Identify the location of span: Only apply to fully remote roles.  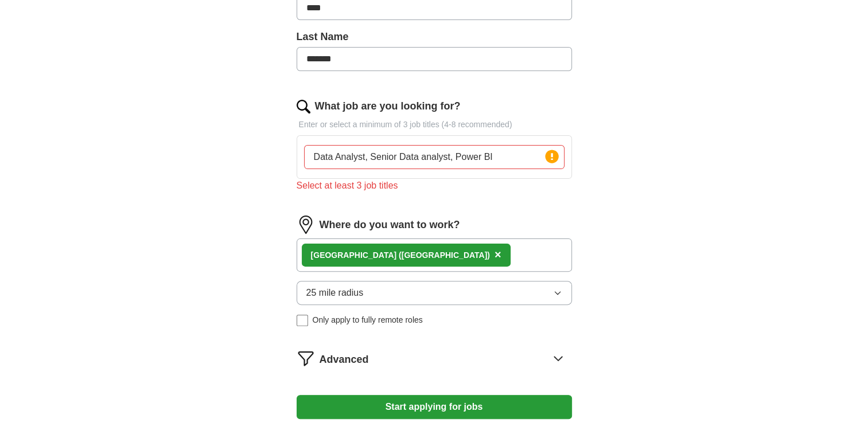
(368, 320).